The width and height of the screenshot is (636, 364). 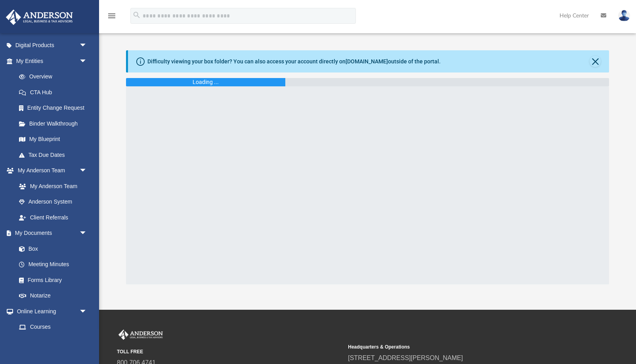 I want to click on small: TOLL FREE, so click(x=230, y=351).